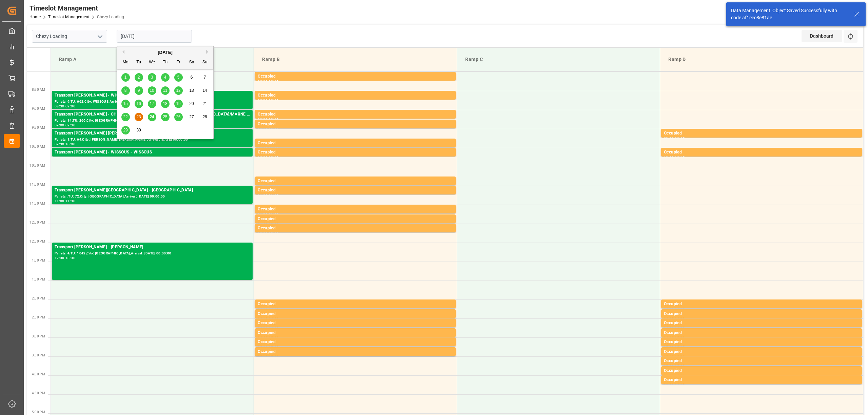 The image size is (868, 415). What do you see at coordinates (205, 91) in the screenshot?
I see `div: Choose Sunday, September 14th, 2025` at bounding box center [205, 91].